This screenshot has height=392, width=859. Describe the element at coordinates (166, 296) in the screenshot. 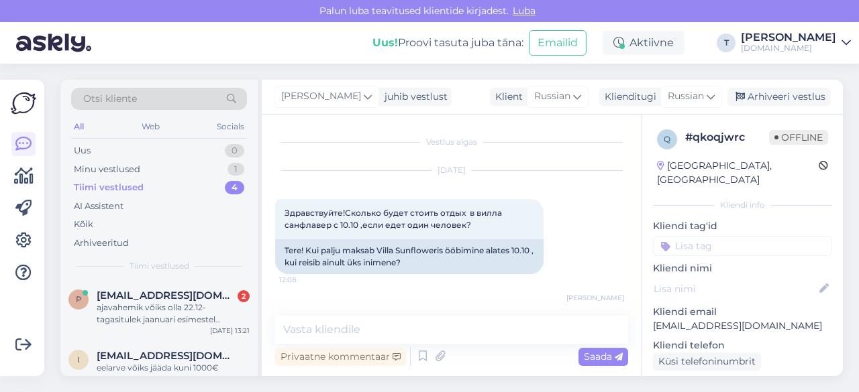

I see `span: piretkreis@gmail.com` at that location.